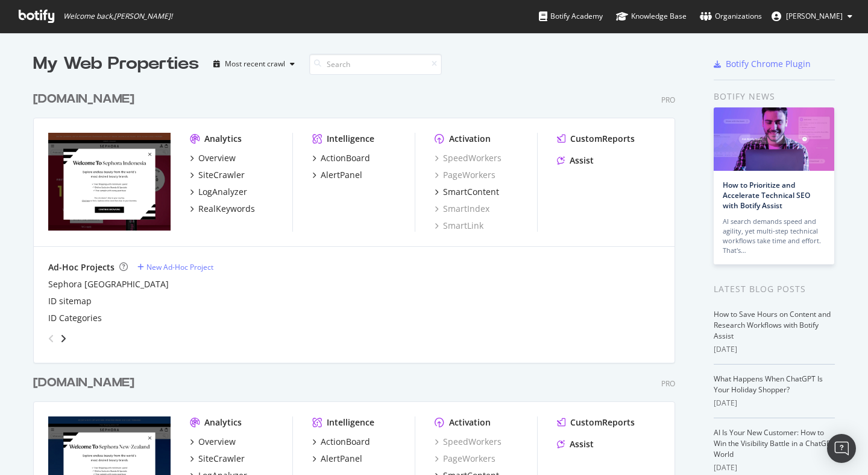  I want to click on a: SmartLink, so click(459, 225).